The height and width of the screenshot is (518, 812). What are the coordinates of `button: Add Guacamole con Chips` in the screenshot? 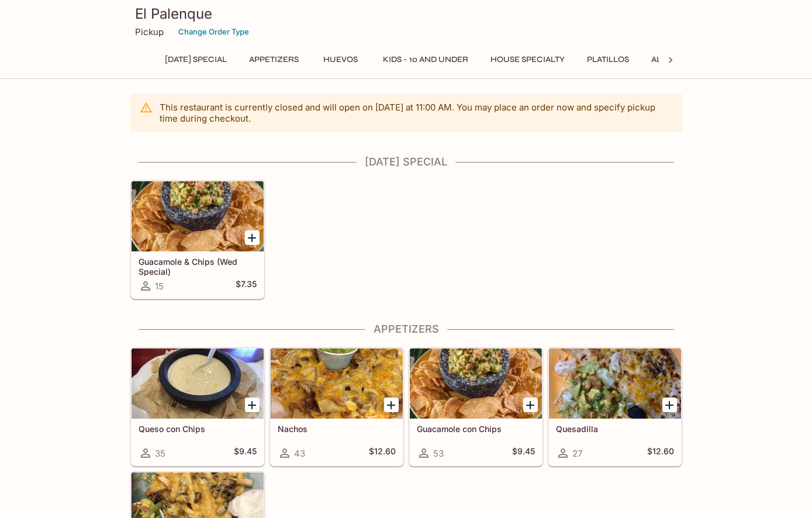 It's located at (531, 405).